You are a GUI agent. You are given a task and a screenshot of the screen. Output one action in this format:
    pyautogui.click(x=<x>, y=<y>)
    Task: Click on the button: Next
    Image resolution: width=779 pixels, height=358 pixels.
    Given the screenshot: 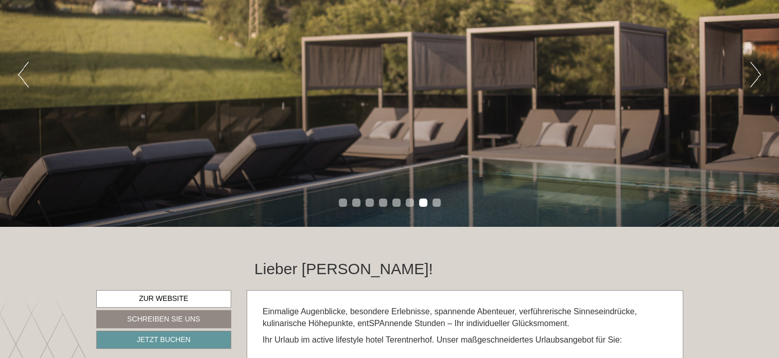 What is the action you would take?
    pyautogui.click(x=755, y=75)
    